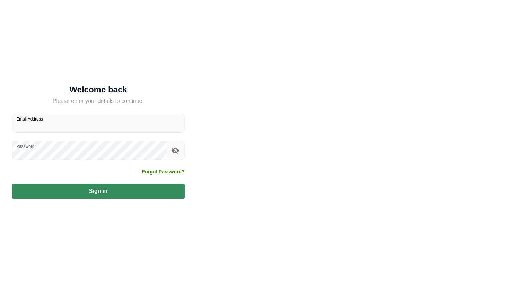 This screenshot has height=285, width=524. I want to click on label: Email Address, so click(29, 119).